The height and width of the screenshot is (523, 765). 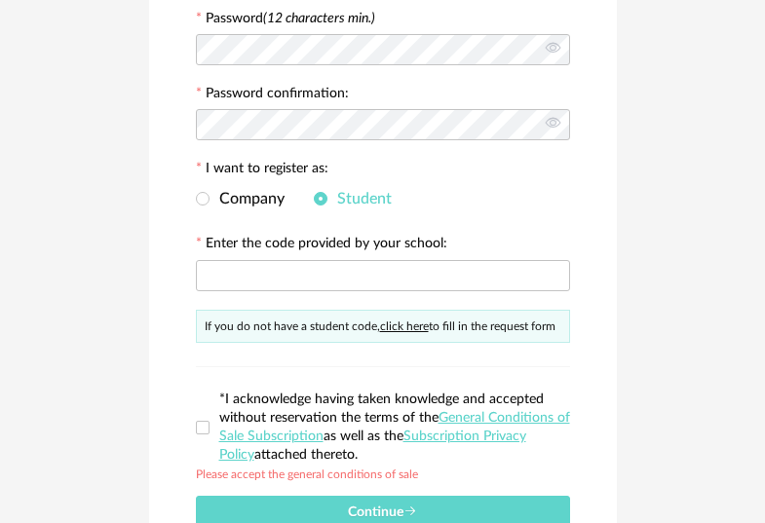 I want to click on div: If you do not have a student code, to fill in the request form, so click(x=383, y=326).